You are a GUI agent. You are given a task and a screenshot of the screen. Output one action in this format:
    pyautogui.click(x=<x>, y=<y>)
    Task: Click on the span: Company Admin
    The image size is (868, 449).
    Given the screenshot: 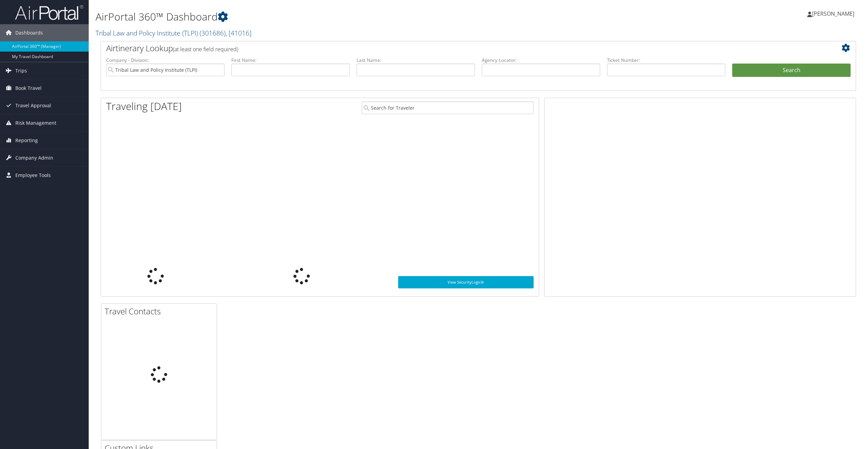 What is the action you would take?
    pyautogui.click(x=34, y=157)
    